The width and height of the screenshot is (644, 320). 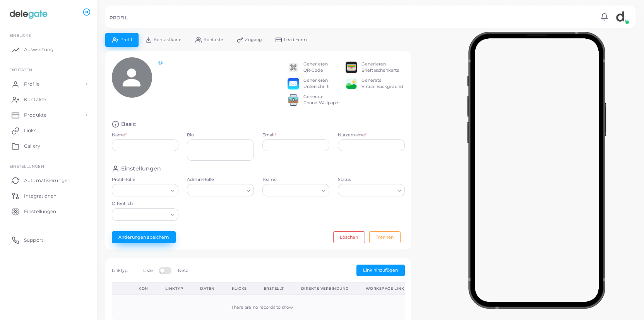 I want to click on label: Nutzername, so click(x=352, y=135).